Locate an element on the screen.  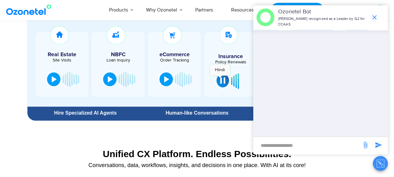
div: Conversations, data, workflows, insights, and decisions in one place. With AI at its core! is located at coordinates (197, 166).